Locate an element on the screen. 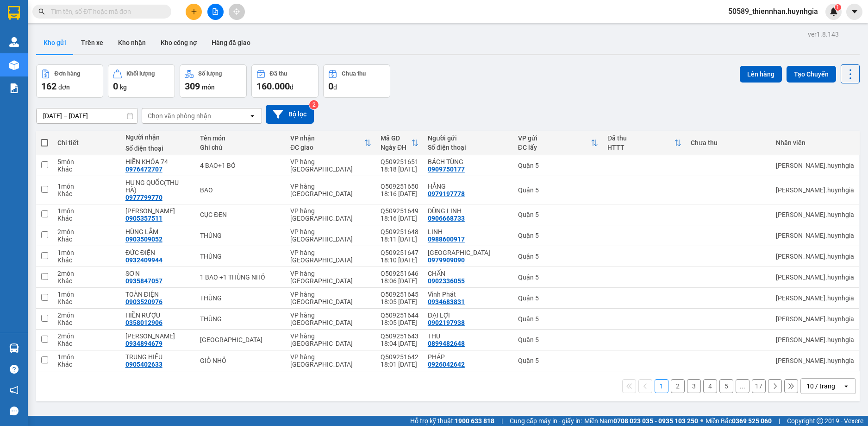 The width and height of the screenshot is (868, 426). div: Vĩnh Phát is located at coordinates (468, 294).